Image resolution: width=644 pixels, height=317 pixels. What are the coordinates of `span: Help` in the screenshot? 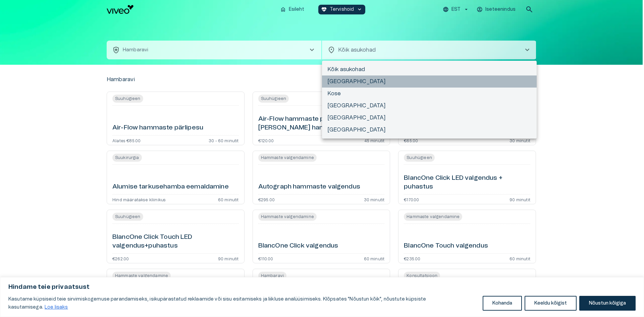 It's located at (39, 8).